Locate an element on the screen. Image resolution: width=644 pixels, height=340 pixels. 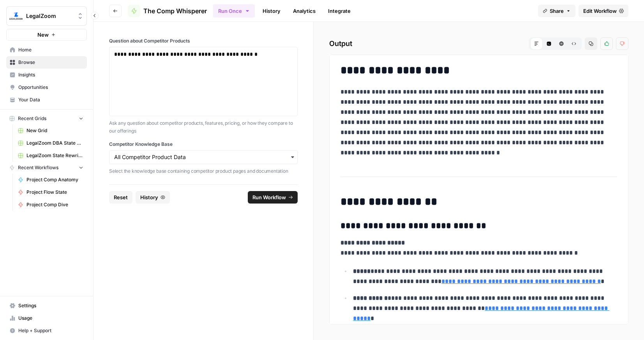
a: Project Flow State is located at coordinates (51, 192).